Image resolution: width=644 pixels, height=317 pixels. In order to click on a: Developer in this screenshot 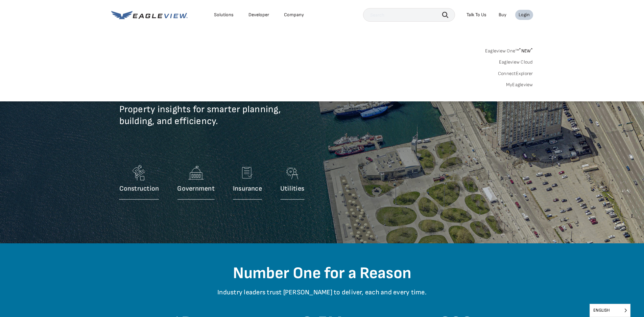, I will do `click(258, 15)`.